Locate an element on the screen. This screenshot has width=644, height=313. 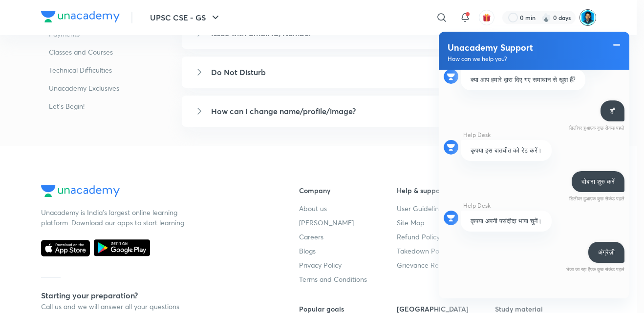
label: How can we help you? is located at coordinates (516, 58).